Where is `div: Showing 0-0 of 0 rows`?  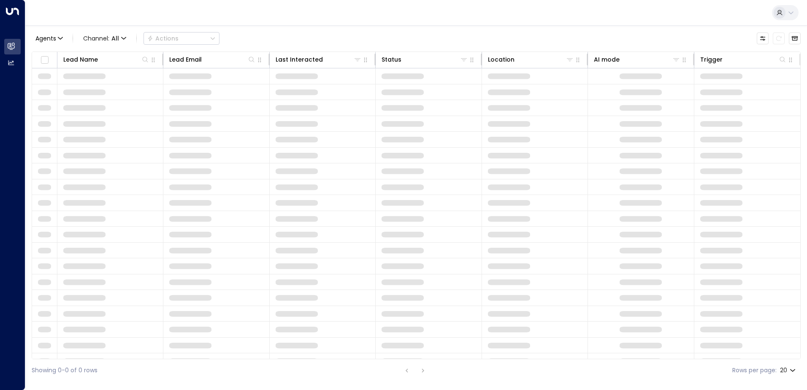
div: Showing 0-0 of 0 rows is located at coordinates (65, 370).